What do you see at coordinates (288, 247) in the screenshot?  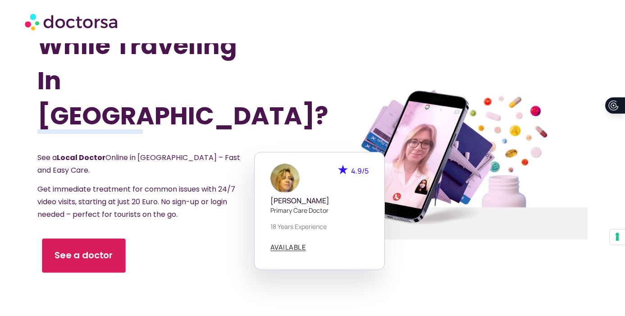 I see `a: AVAILABLE` at bounding box center [288, 247].